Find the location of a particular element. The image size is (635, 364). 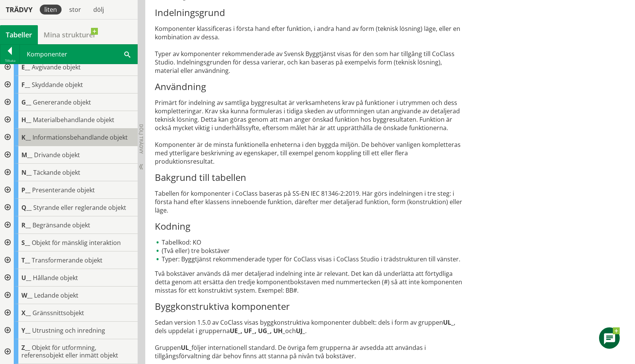

li: Tabellkod: KO is located at coordinates (309, 242).